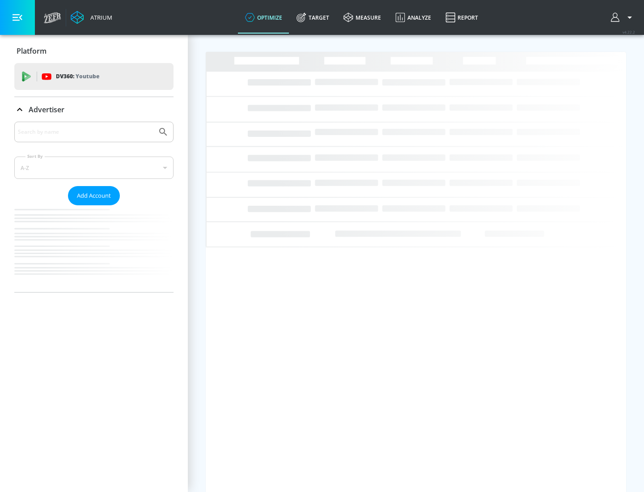 Image resolution: width=644 pixels, height=492 pixels. I want to click on p: Platform, so click(31, 51).